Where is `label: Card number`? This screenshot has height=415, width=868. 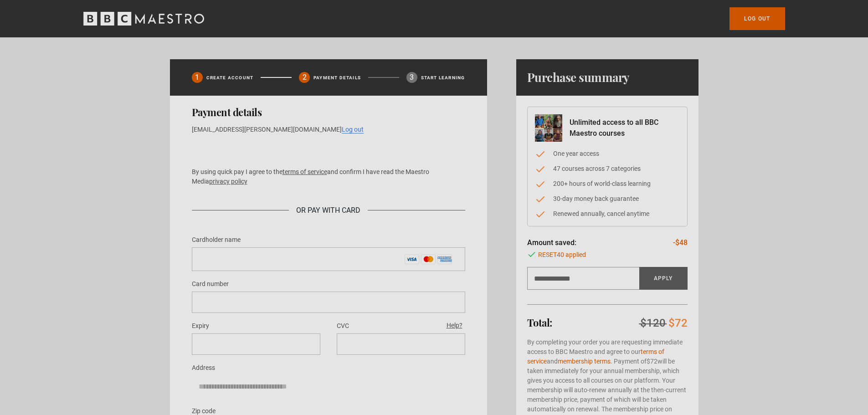
label: Card number is located at coordinates (210, 284).